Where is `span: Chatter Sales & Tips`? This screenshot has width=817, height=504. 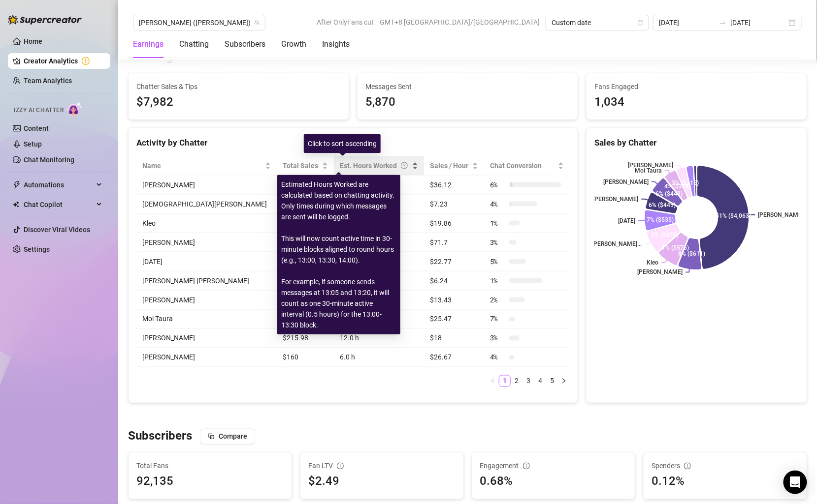
span: Chatter Sales & Tips is located at coordinates (238, 87).